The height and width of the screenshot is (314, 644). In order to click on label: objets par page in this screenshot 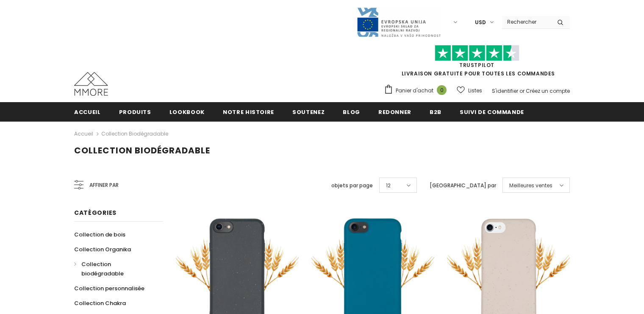, I will do `click(352, 186)`.